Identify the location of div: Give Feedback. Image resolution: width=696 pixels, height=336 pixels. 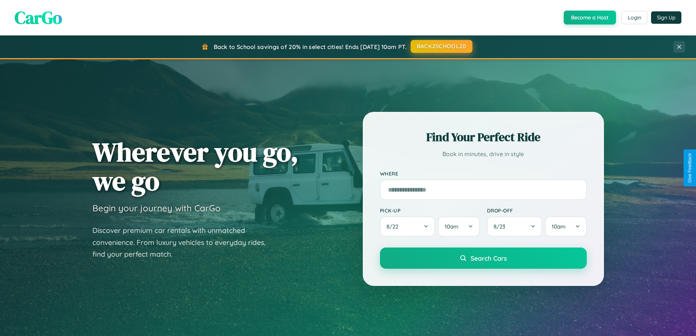
(690, 168).